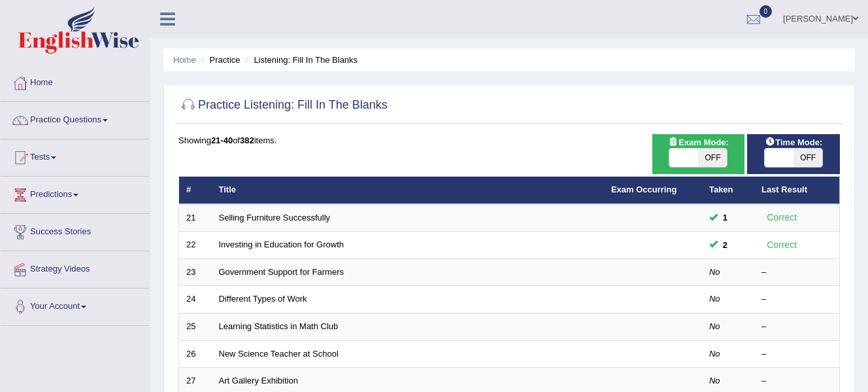 This screenshot has height=392, width=868. Describe the element at coordinates (75, 267) in the screenshot. I see `a: Strategy Videos` at that location.